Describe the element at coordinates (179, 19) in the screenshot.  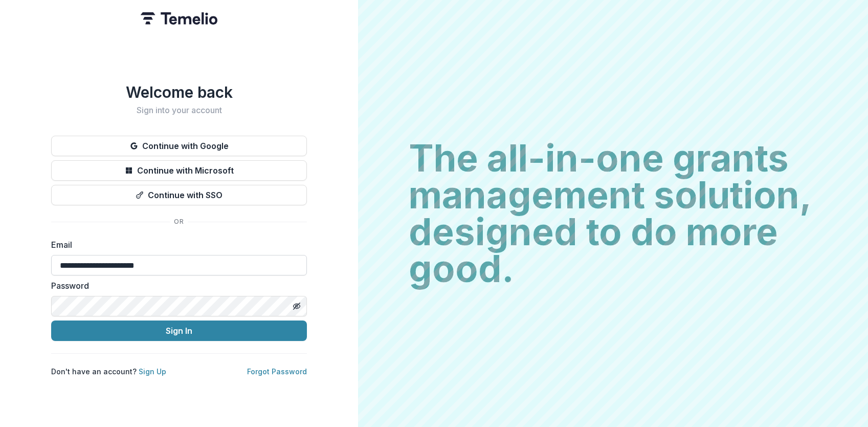
I see `img: Temelio` at that location.